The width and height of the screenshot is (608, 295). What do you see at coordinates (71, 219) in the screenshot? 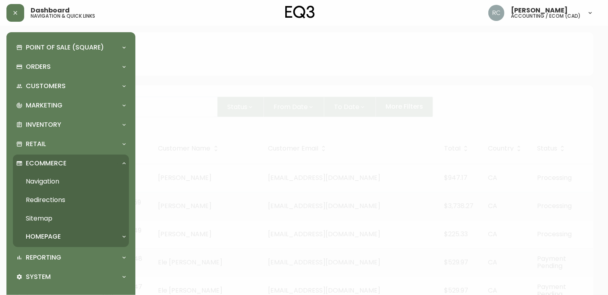
I see `a: Sitemap` at bounding box center [71, 219].